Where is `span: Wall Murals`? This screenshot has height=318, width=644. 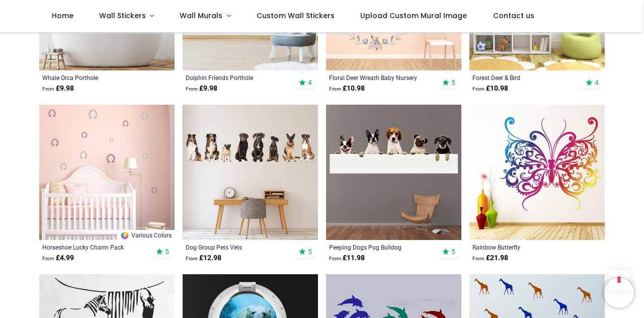 span: Wall Murals is located at coordinates (200, 16).